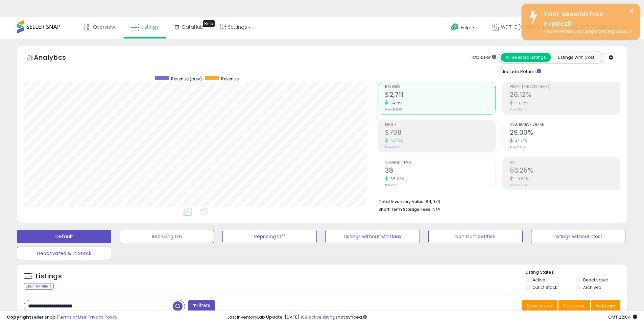 The width and height of the screenshot is (644, 324). What do you see at coordinates (57, 58) in the screenshot?
I see `h5: Analytics` at bounding box center [57, 58].